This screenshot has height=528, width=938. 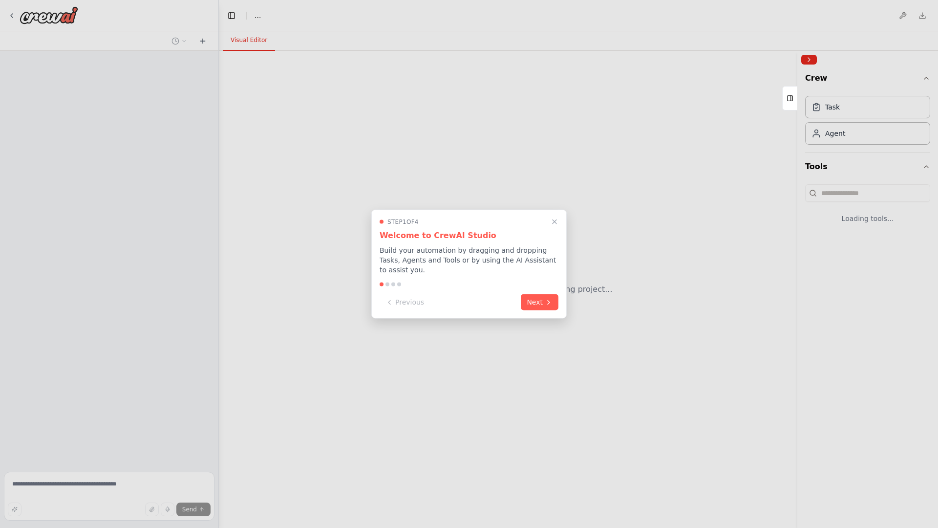 I want to click on button: Hide left sidebar, so click(x=232, y=16).